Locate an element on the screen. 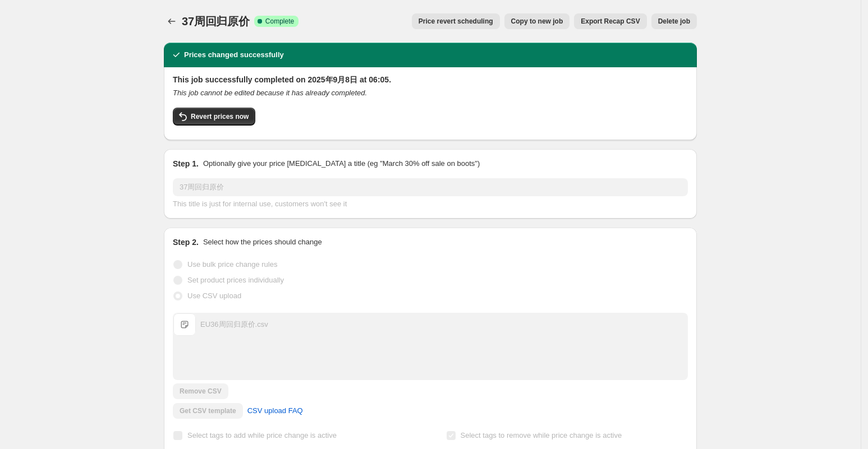 This screenshot has width=868, height=449. h2: This job successfully completed on 2025年9月8日 at 06:05. is located at coordinates (431, 80).